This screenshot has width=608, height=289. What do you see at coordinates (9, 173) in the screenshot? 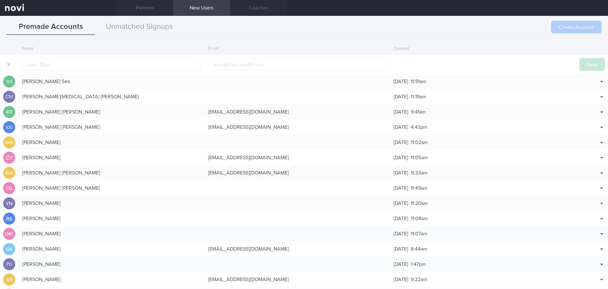
I see `div: RLM` at bounding box center [9, 173].